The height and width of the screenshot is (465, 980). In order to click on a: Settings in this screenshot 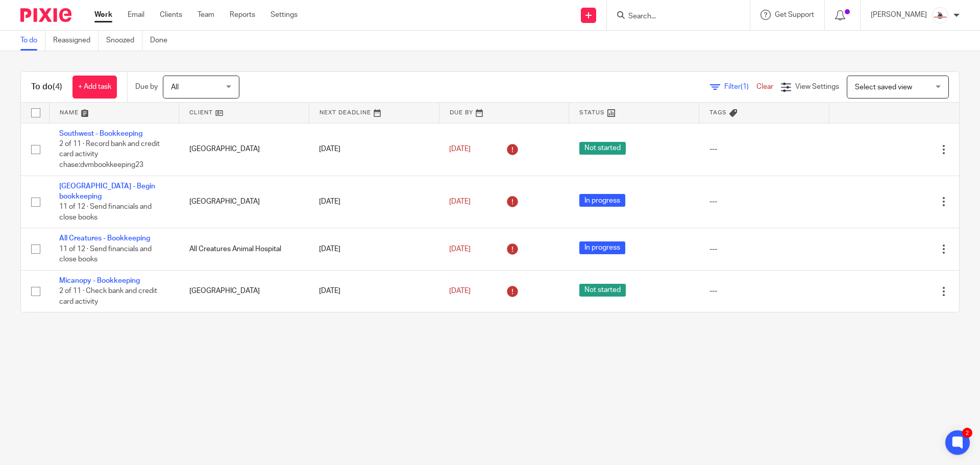, I will do `click(284, 15)`.